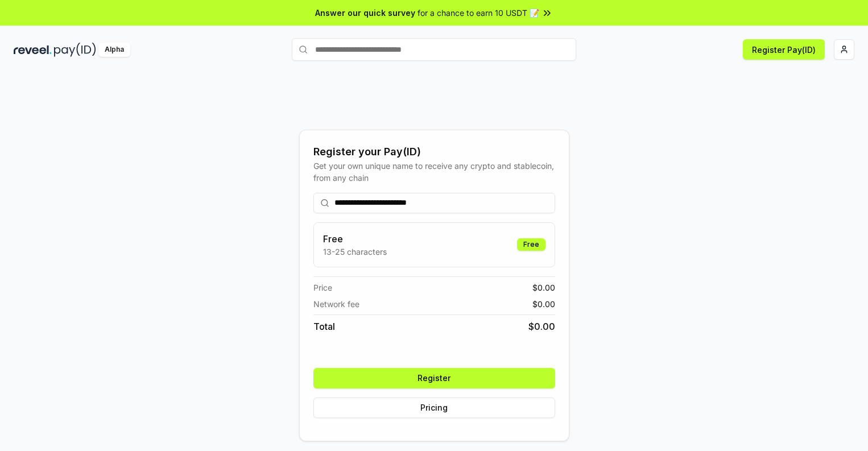  Describe the element at coordinates (33, 49) in the screenshot. I see `img: reveel_dark` at that location.